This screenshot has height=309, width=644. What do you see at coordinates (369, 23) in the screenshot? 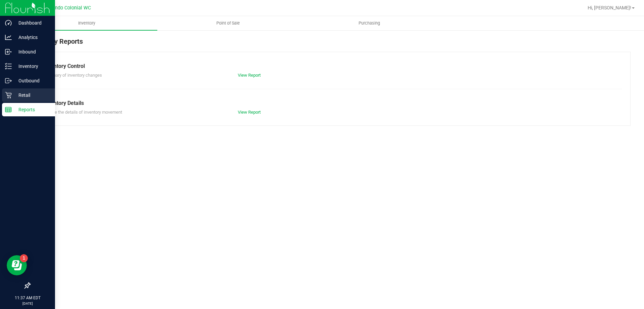
I see `a: Purchasing` at bounding box center [369, 23].